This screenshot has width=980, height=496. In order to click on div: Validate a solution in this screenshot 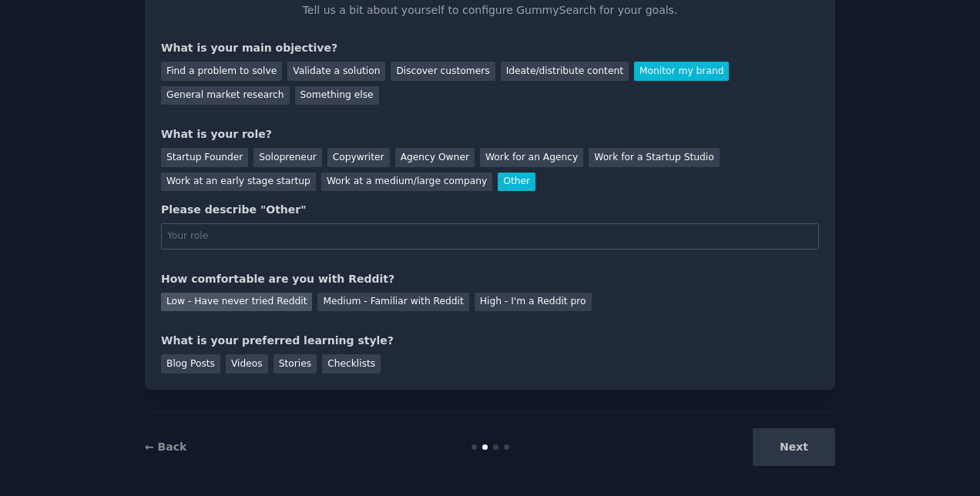, I will do `click(336, 71)`.